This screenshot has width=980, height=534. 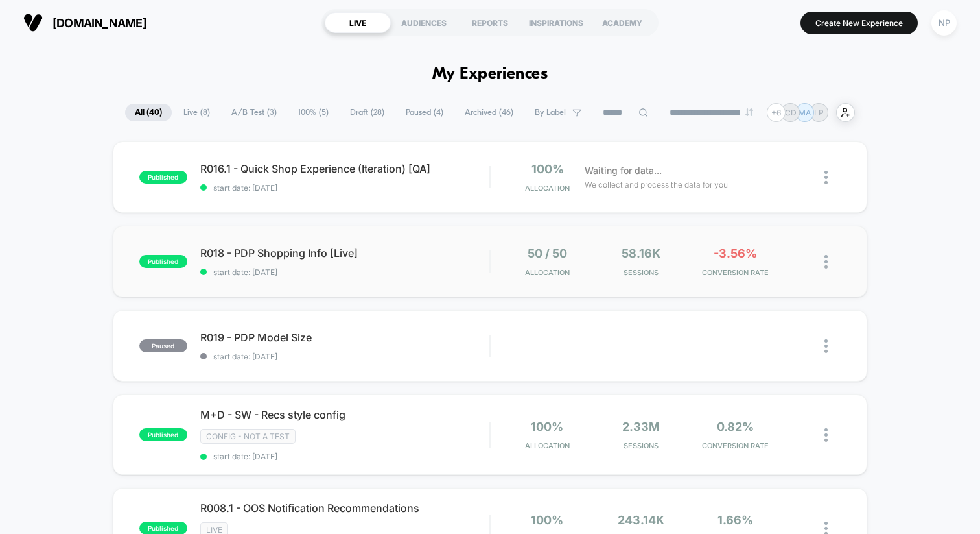 What do you see at coordinates (776, 112) in the screenshot?
I see `div: + 6` at bounding box center [776, 112].